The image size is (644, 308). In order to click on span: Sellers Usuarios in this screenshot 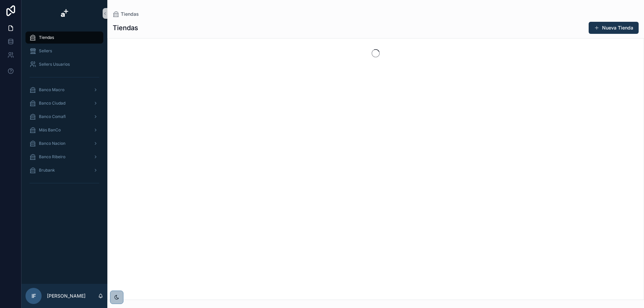, I will do `click(55, 65)`.